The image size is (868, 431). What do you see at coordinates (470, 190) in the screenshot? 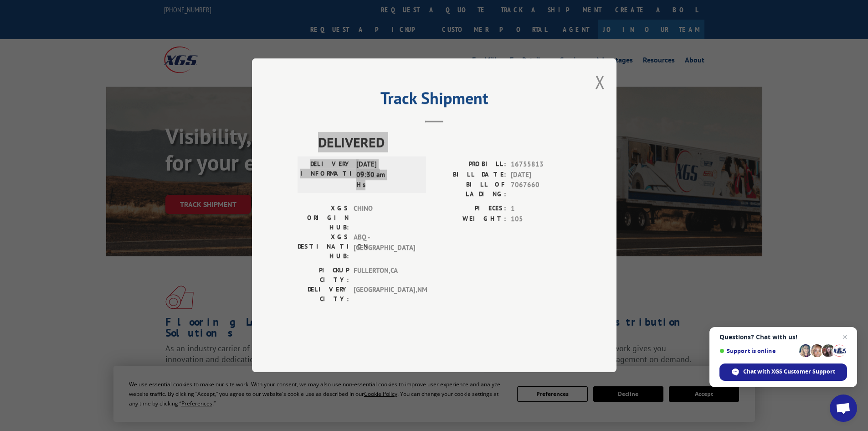
I see `label: BILL OF LADING:` at bounding box center [470, 190].